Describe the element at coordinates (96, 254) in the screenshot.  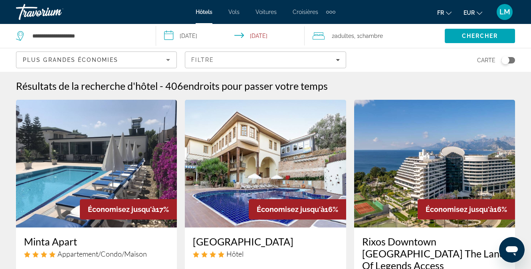
I see `div: 4 star Apartment` at that location.